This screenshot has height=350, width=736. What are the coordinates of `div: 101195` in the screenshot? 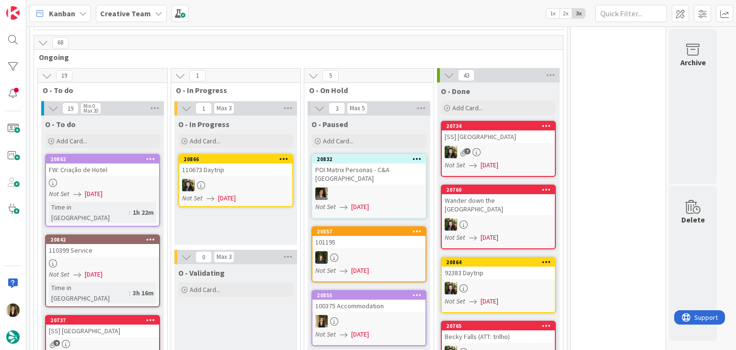 It's located at (369, 242).